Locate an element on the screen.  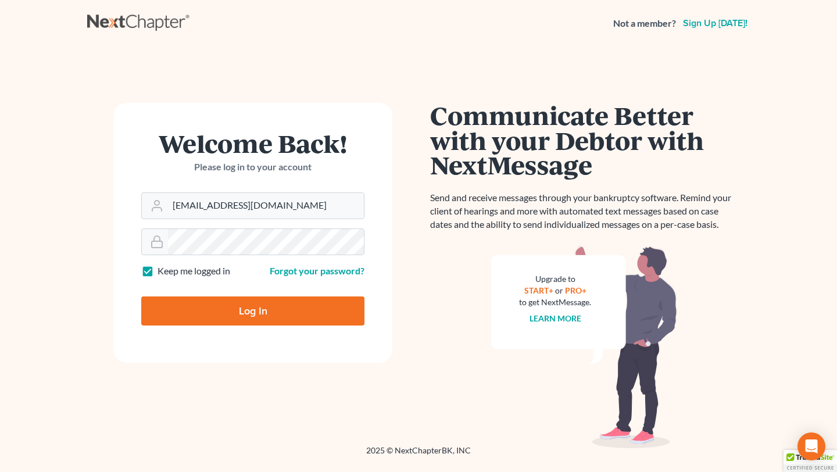
input: Email Address is located at coordinates (266, 206).